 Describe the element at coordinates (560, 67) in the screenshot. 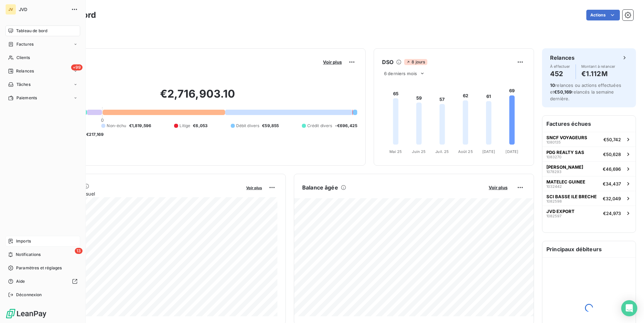

I see `span: À effectuer` at that location.